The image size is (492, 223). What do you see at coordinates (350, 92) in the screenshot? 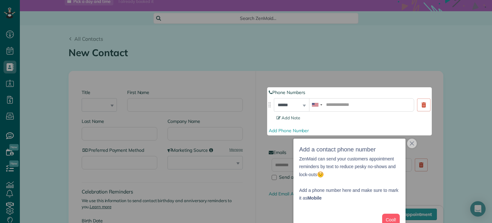
I see `label: Phone Numbers` at bounding box center [350, 92].